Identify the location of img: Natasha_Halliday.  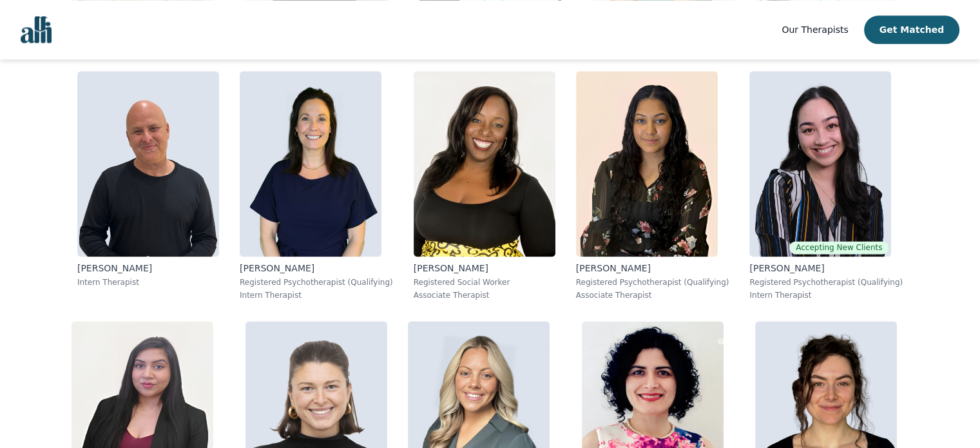
(485, 164).